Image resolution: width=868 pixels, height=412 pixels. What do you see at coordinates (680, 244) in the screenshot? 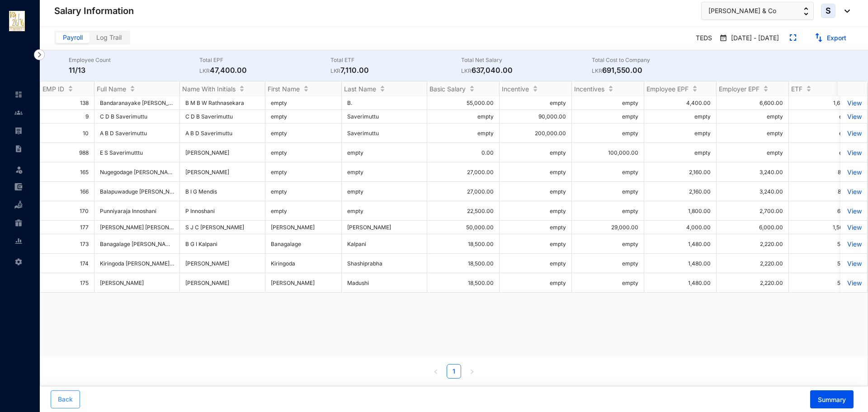
I see `td: 1,480.00` at bounding box center [680, 244].